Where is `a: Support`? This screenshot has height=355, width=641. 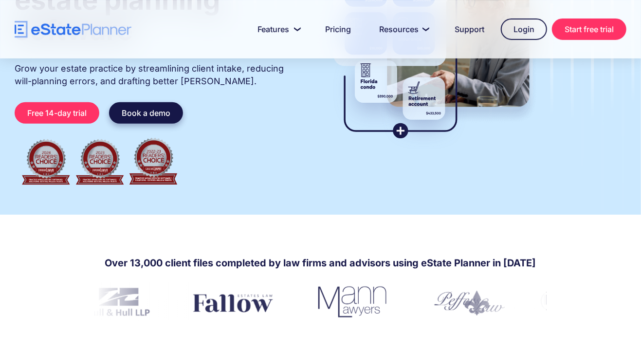
a: Support is located at coordinates (470, 29).